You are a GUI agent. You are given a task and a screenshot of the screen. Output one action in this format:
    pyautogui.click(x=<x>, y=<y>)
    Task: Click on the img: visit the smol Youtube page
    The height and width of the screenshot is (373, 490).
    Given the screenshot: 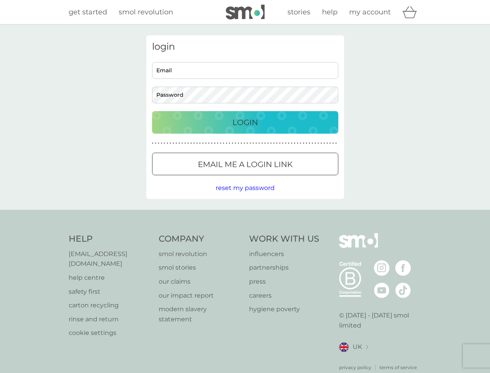 What is the action you would take?
    pyautogui.click(x=382, y=290)
    